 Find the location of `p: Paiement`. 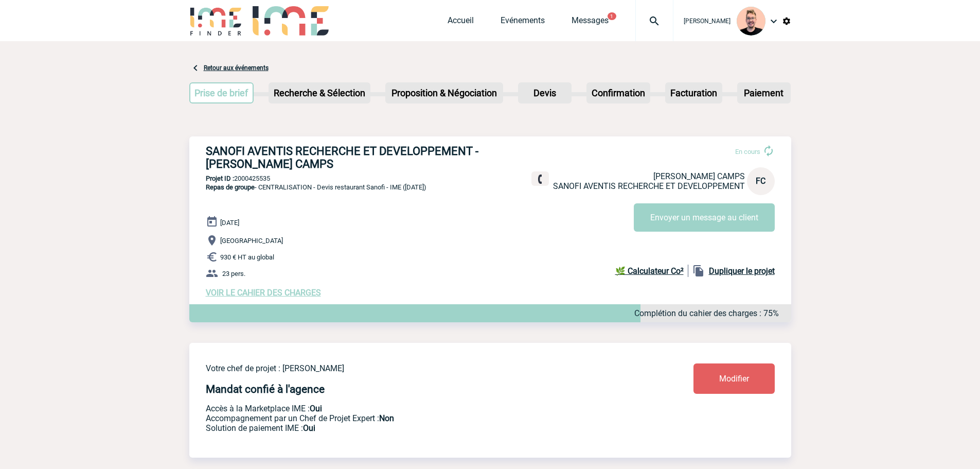

p: Paiement is located at coordinates (764, 92).